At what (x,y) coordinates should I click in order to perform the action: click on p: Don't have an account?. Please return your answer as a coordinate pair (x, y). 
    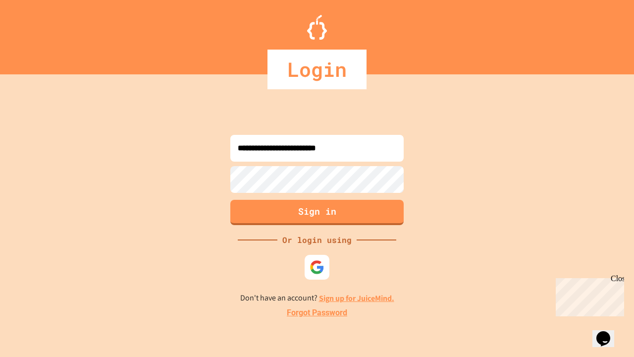
    Looking at the image, I should click on (317, 298).